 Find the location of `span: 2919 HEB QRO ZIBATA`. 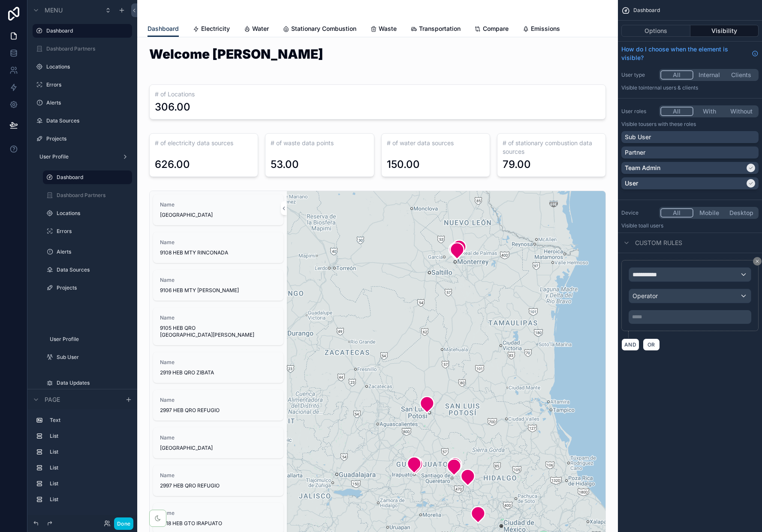

span: 2919 HEB QRO ZIBATA is located at coordinates (218, 373).